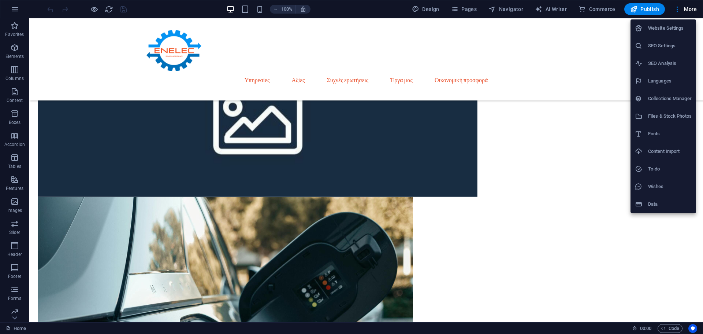 This screenshot has height=334, width=703. I want to click on h6: Wishes, so click(670, 186).